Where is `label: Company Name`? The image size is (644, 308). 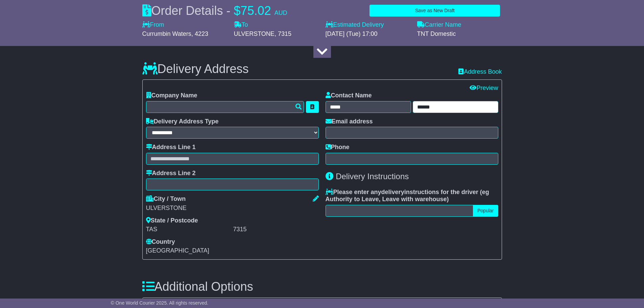 label: Company Name is located at coordinates (172, 96).